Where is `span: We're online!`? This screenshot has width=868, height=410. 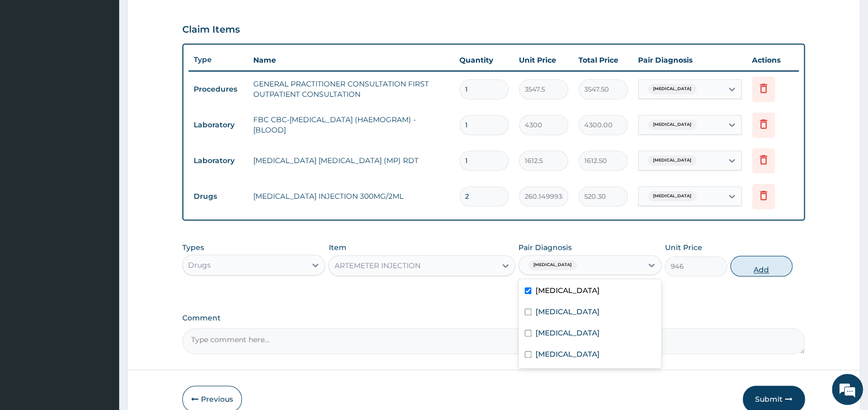
span: We're online! is located at coordinates (101, 183).